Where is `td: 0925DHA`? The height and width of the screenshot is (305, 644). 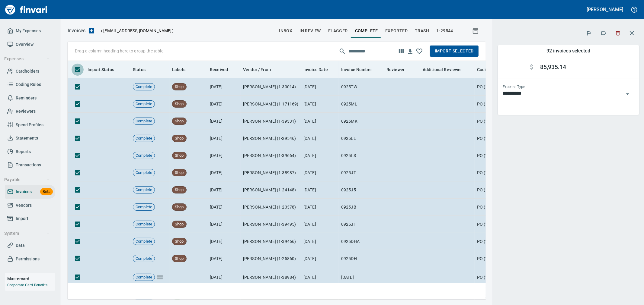
td: 0925DHA is located at coordinates (362, 241).